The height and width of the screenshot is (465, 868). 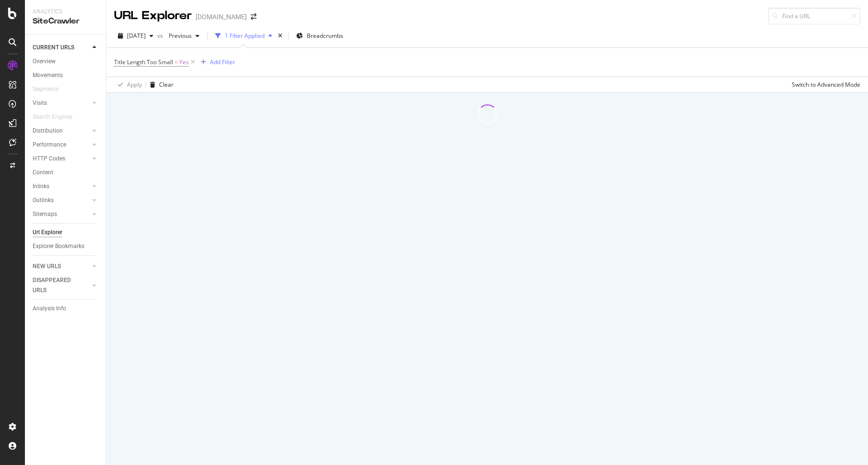 What do you see at coordinates (245, 36) in the screenshot?
I see `div: 1 Filter Applied` at bounding box center [245, 36].